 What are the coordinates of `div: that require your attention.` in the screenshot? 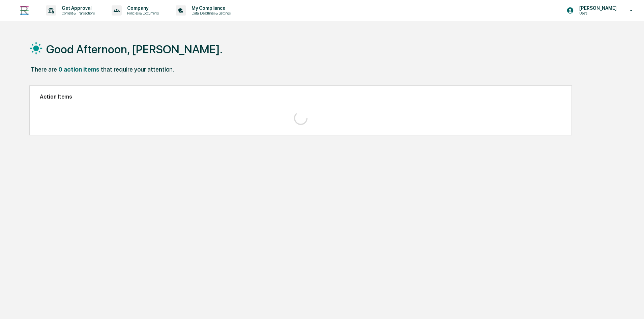 It's located at (137, 69).